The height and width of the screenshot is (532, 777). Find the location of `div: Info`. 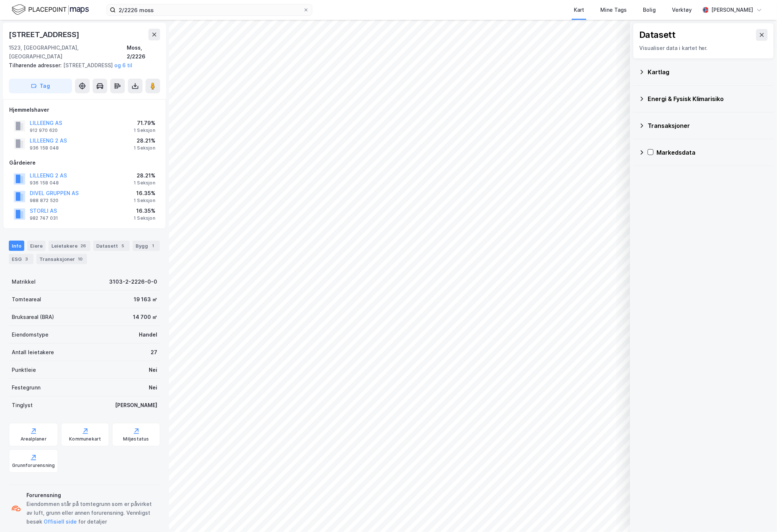

div: Info is located at coordinates (16, 246).